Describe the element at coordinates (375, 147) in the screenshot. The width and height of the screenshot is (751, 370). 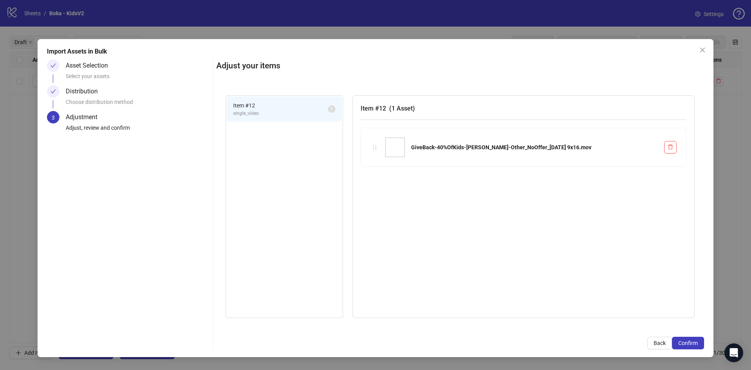
I see `span: holder` at that location.